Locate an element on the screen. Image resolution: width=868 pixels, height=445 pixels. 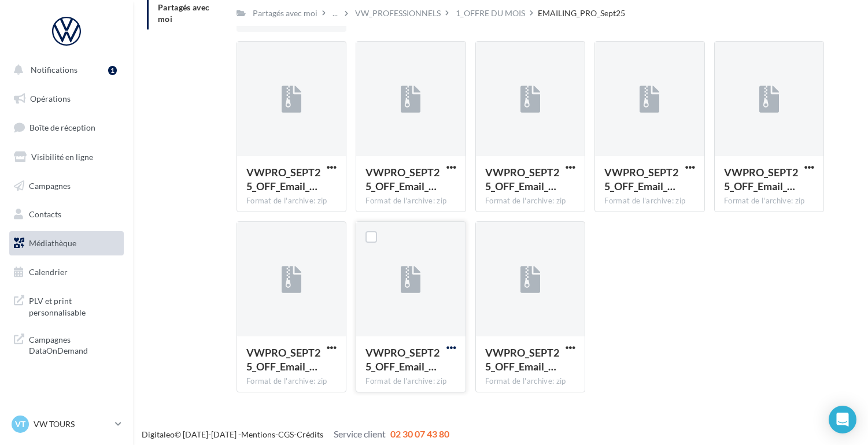
span: VWPRO_SEPT25_OFF_Email_NxTayron is located at coordinates (403, 180).